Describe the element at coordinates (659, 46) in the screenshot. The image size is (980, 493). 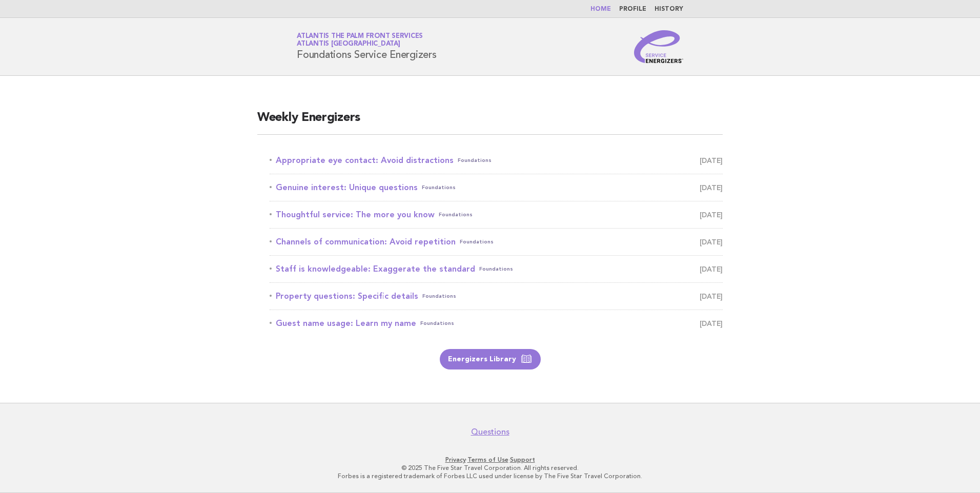
I see `img: Service Energizers` at that location.